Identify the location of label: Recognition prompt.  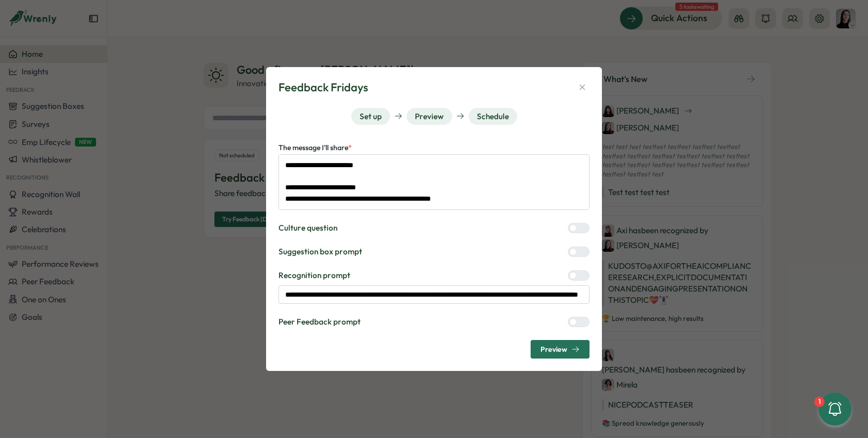
(314, 276).